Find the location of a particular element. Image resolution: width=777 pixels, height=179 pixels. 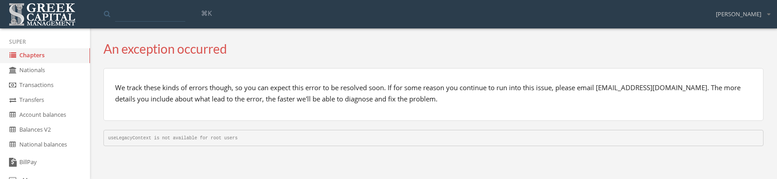

p: We track these kinds of errors though, so you can expect this error to be resolved soon. If for s... is located at coordinates (434, 93).